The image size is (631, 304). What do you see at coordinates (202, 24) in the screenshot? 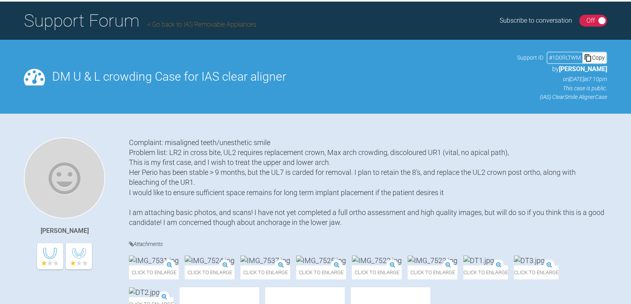
I see `a: Go back to IAS Removable Appliances` at bounding box center [202, 24].